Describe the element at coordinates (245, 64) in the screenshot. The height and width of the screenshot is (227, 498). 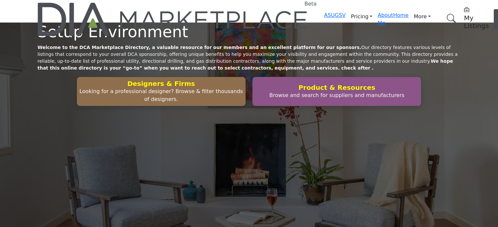
I see `strong: We hope that this online directory is your “go-to” when you want to reach out to select contracto...` at that location.